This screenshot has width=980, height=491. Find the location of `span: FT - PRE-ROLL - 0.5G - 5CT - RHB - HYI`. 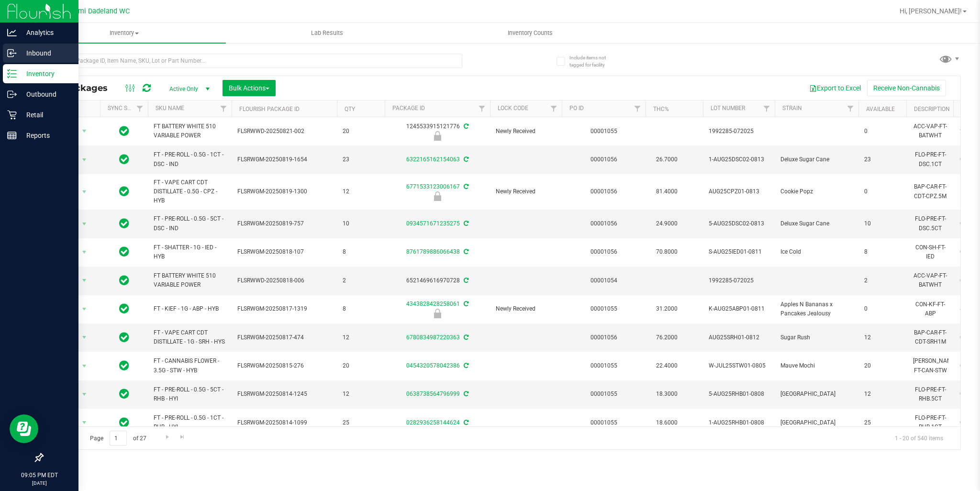

span: FT - PRE-ROLL - 0.5G - 5CT - RHB - HYI is located at coordinates (190, 394).